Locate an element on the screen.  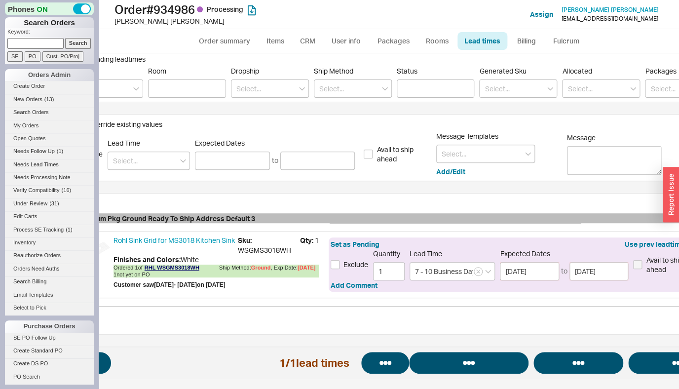
a: Orders Need Auths is located at coordinates (49, 268).